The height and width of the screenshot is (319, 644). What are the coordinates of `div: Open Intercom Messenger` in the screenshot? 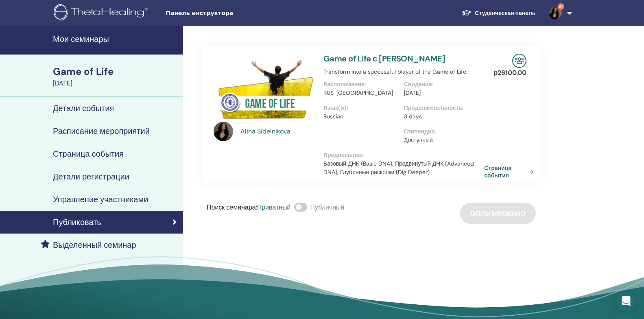 It's located at (626, 301).